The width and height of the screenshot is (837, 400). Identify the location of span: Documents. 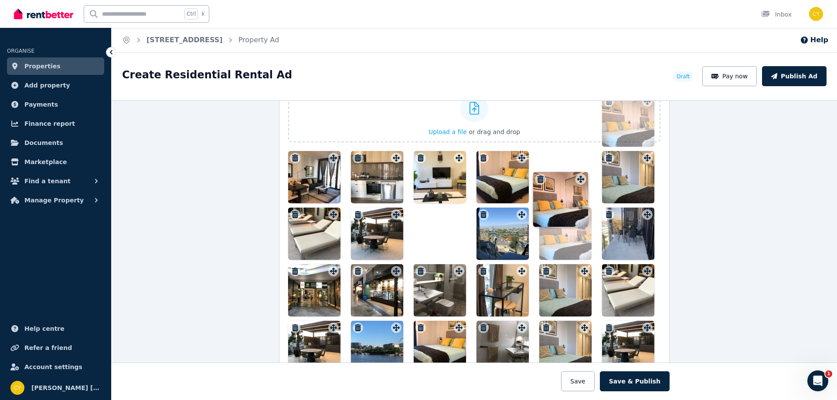
(44, 143).